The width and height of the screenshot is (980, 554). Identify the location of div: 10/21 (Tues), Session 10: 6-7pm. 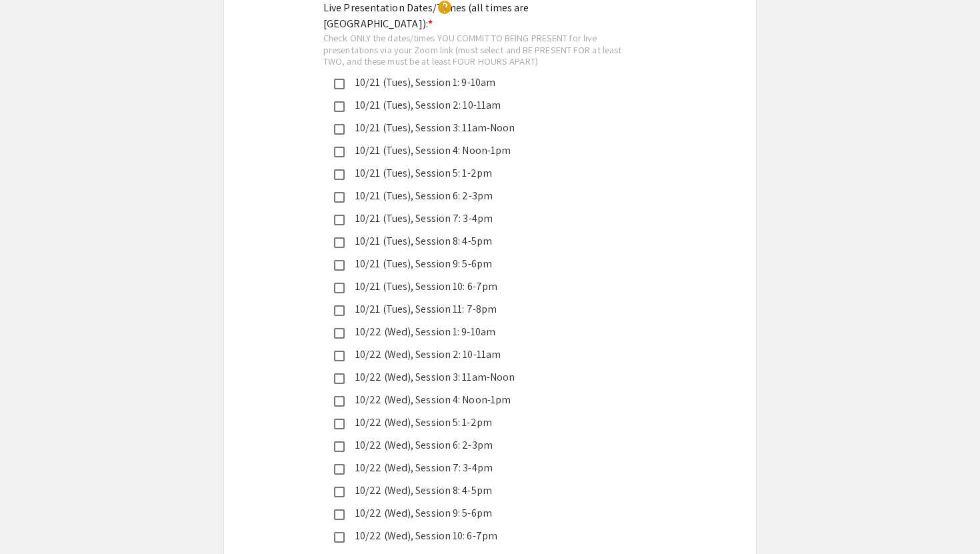
(485, 287).